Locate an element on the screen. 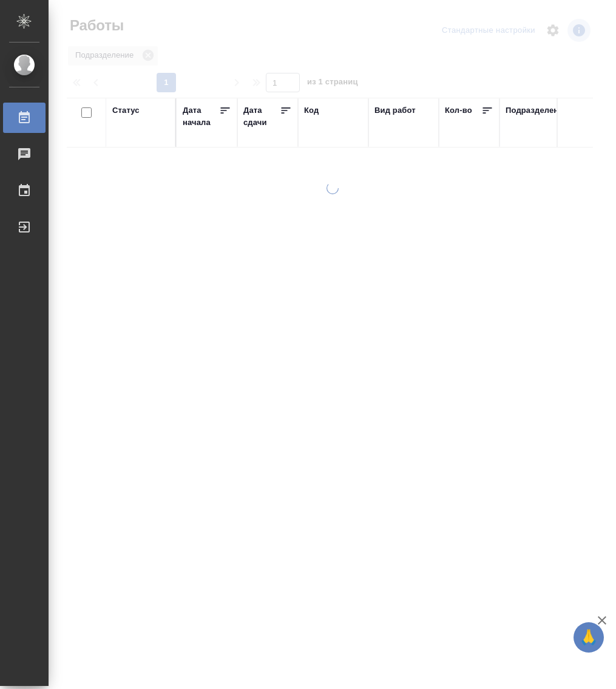  div: Код is located at coordinates (311, 111).